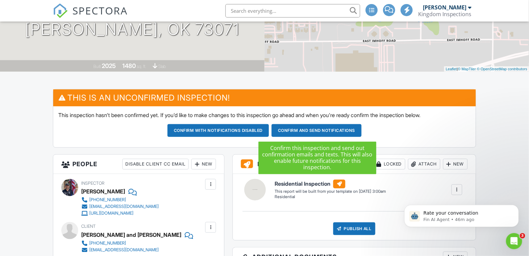 The height and width of the screenshot is (256, 529). I want to click on h3: Reports, so click(354, 164).